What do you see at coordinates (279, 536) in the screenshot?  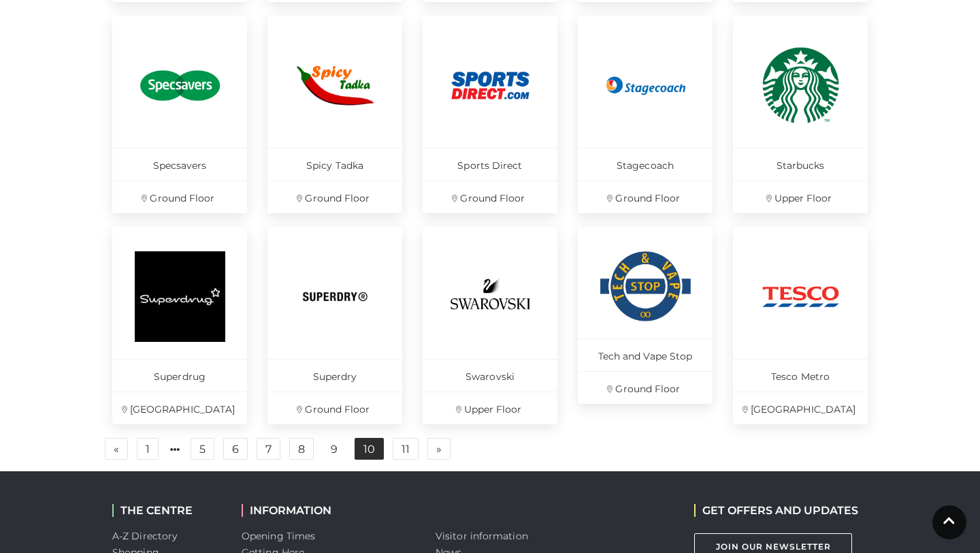 I see `a: Opening Times` at bounding box center [279, 536].